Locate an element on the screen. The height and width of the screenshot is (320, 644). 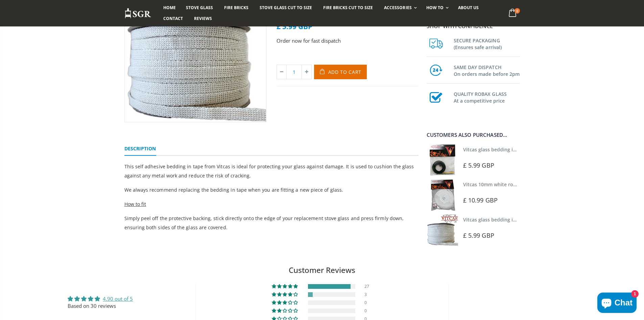
a: Fire Bricks is located at coordinates (236, 7).